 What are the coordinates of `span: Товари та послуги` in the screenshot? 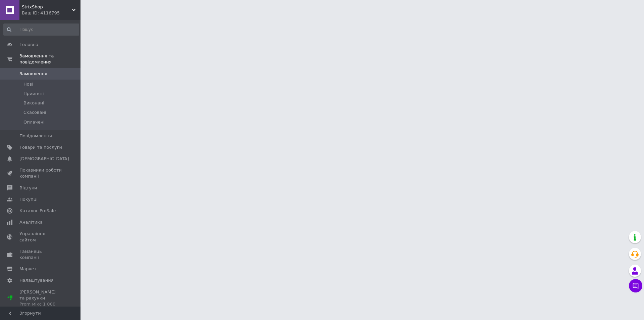 It's located at (41, 147).